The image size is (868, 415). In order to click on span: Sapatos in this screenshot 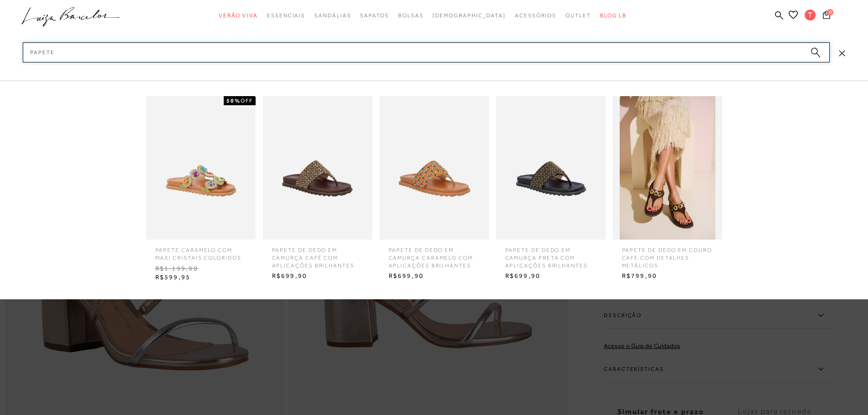, I will do `click(374, 15)`.